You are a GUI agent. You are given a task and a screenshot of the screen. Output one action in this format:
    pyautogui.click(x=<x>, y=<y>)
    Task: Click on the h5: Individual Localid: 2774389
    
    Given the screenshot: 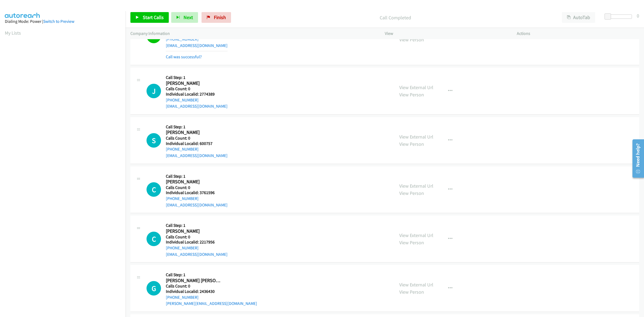 What is the action you would take?
    pyautogui.click(x=197, y=94)
    